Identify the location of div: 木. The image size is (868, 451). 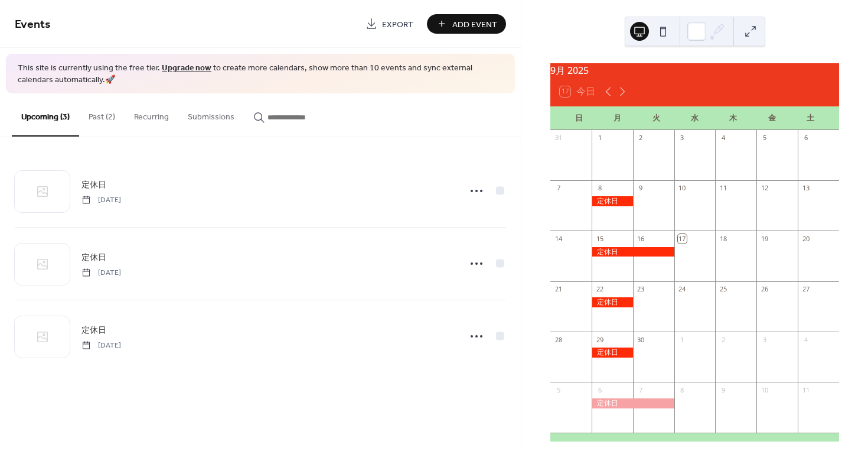
(734, 118).